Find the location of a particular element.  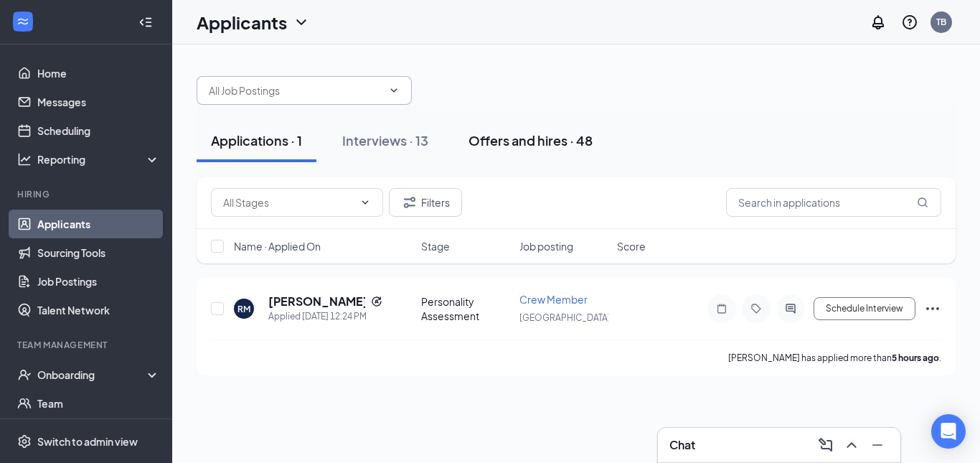

div: Switch to admin view is located at coordinates (88, 441).